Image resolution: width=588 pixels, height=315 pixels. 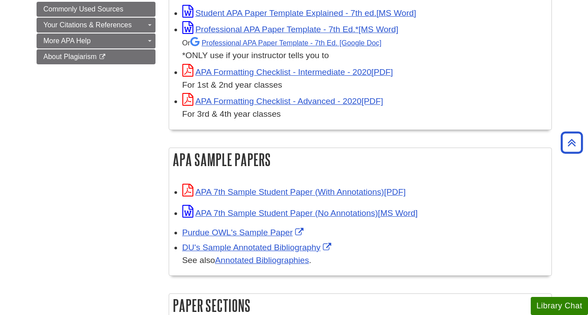 I want to click on a: Professional APA Paper Template - 7th Ed., so click(x=286, y=43).